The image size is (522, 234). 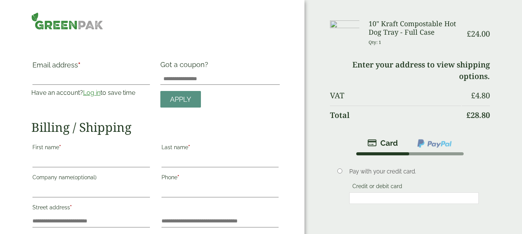 I want to click on img: stripe.png, so click(x=382, y=143).